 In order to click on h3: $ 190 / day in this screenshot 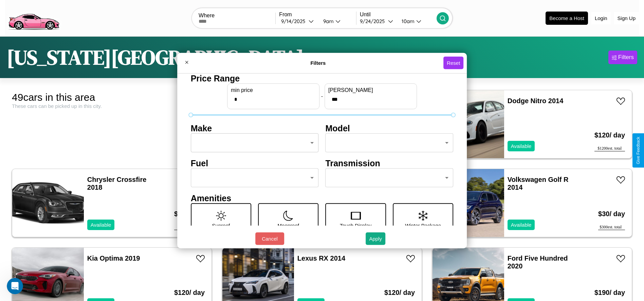, I will do `click(189, 214)`.